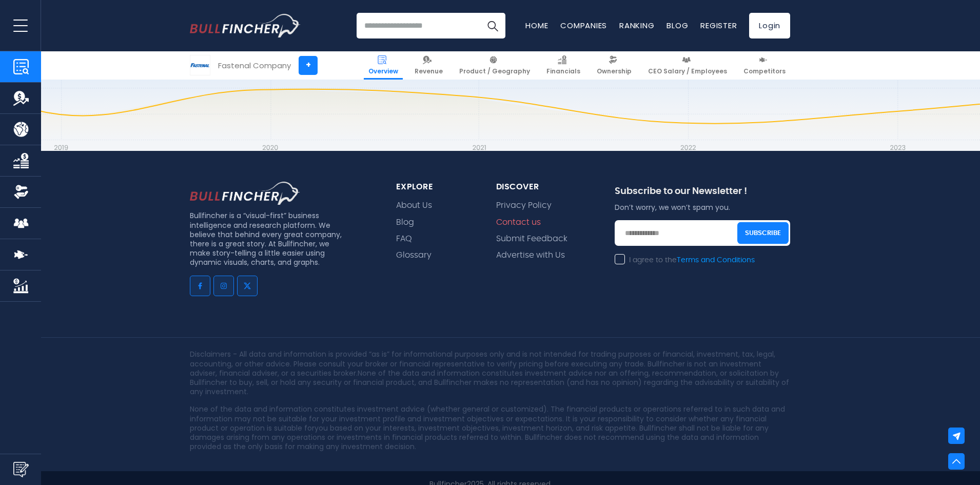 The image size is (980, 485). Describe the element at coordinates (245, 25) in the screenshot. I see `img: Bullfincher logo` at that location.